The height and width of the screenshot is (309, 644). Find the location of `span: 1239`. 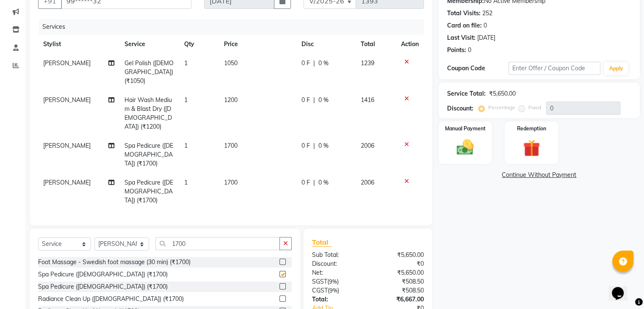

span: 1239 is located at coordinates (368, 64).